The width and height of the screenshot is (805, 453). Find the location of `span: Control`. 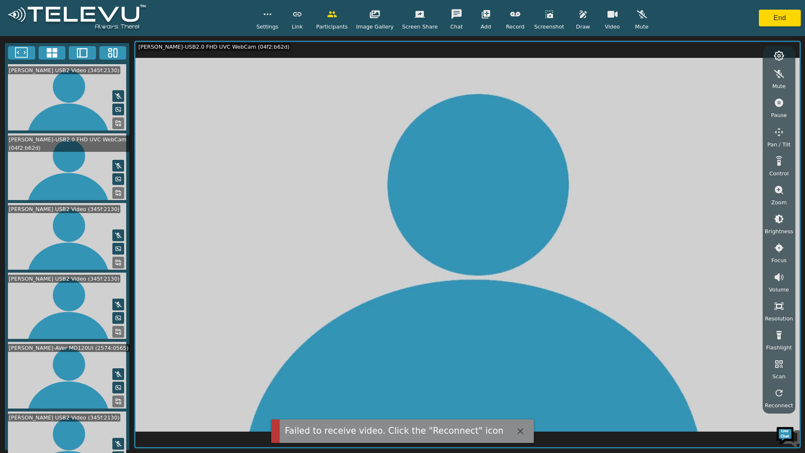

span: Control is located at coordinates (779, 173).